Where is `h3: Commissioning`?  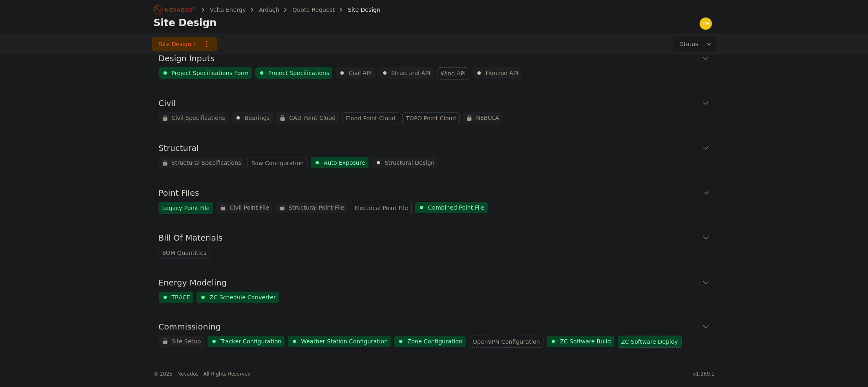 h3: Commissioning is located at coordinates (189, 327).